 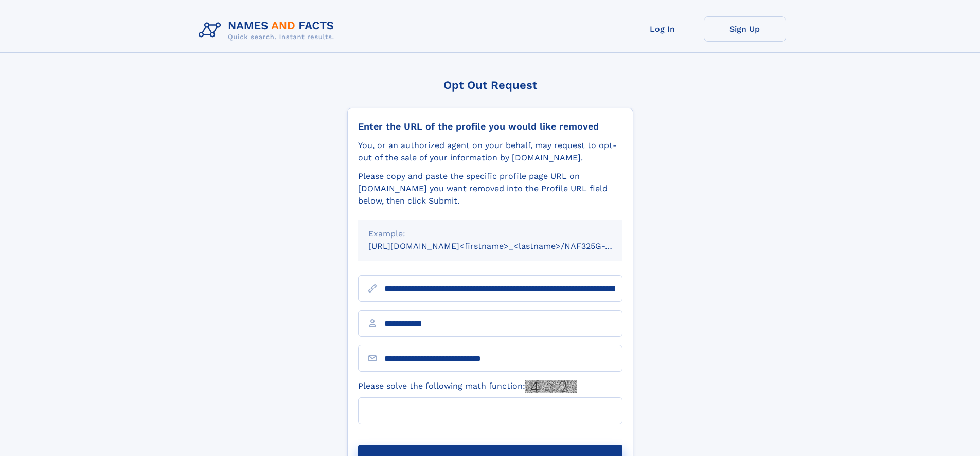 I want to click on a: Log In, so click(x=663, y=29).